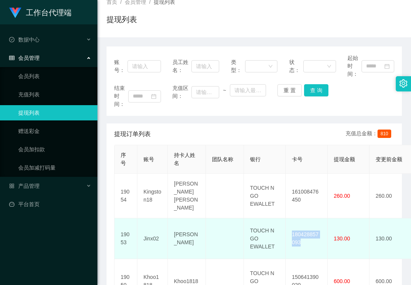 This screenshot has height=285, width=411. What do you see at coordinates (223, 159) in the screenshot?
I see `span: 团队名称` at bounding box center [223, 159].